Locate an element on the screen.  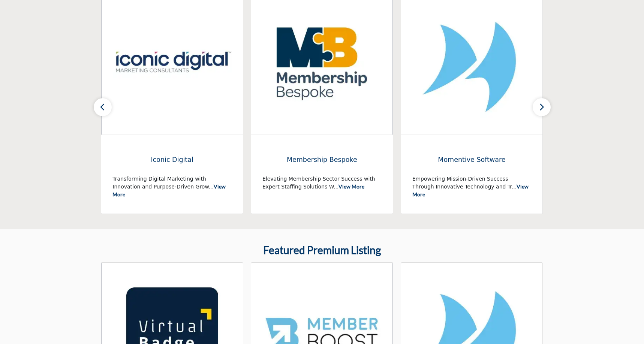
p: Elevating Membership Sector Success with Expert Staffing Solutions W... is located at coordinates (322, 183).